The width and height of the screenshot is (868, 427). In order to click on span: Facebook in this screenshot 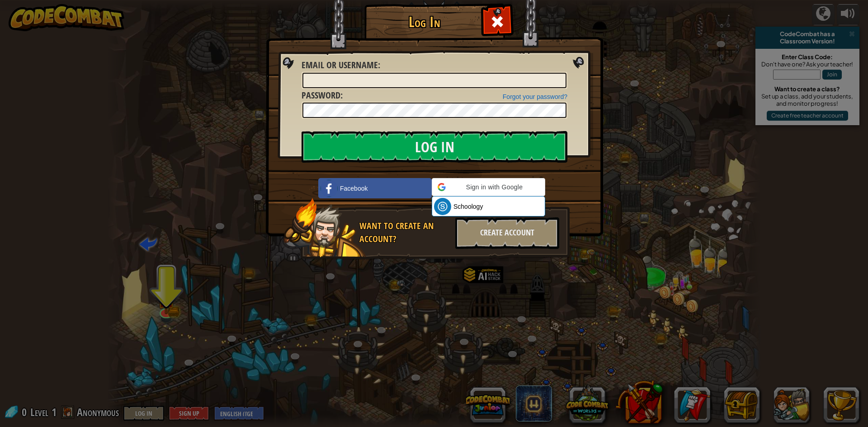, I will do `click(354, 188)`.